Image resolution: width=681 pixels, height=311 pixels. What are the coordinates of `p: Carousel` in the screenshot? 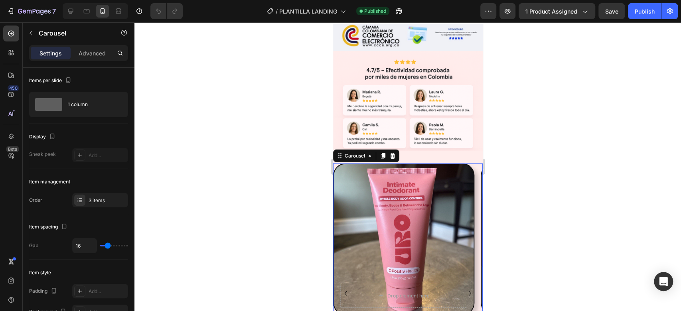 It's located at (73, 33).